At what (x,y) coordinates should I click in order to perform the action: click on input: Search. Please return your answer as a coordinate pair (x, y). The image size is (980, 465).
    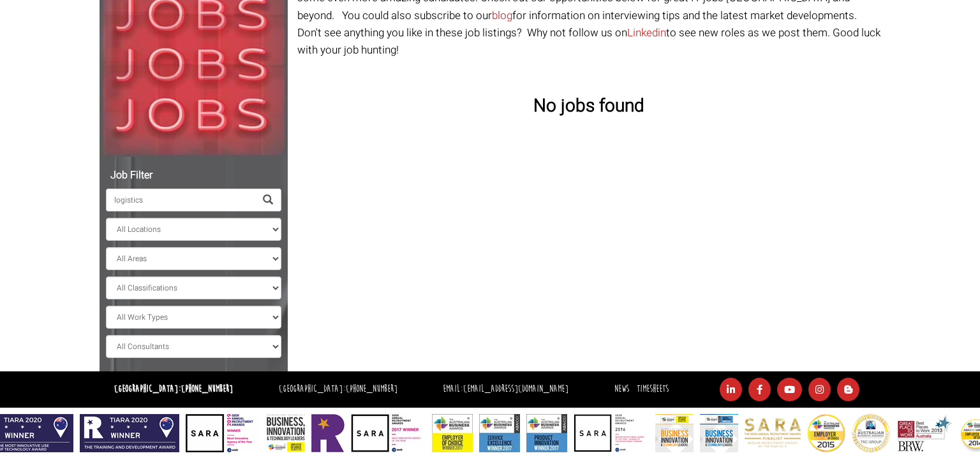
    Looking at the image, I should click on (180, 200).